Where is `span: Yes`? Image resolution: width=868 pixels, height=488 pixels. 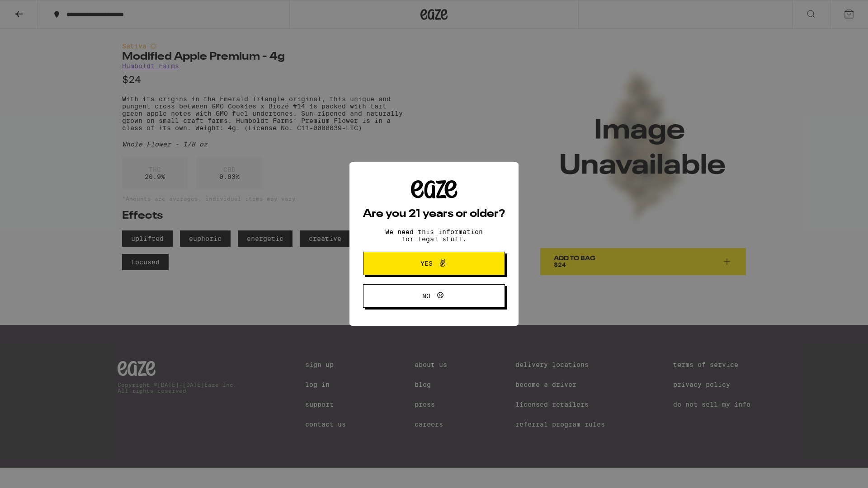 span: Yes is located at coordinates (426, 263).